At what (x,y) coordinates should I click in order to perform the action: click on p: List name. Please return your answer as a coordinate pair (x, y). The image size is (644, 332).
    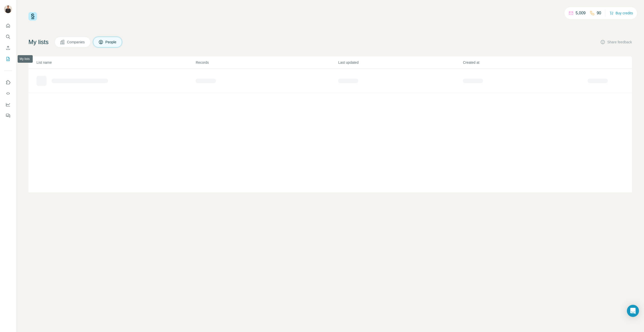
    Looking at the image, I should click on (116, 62).